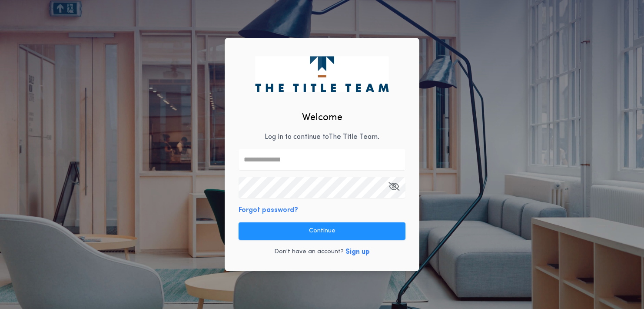 This screenshot has height=309, width=644. I want to click on button: Sign up, so click(357, 252).